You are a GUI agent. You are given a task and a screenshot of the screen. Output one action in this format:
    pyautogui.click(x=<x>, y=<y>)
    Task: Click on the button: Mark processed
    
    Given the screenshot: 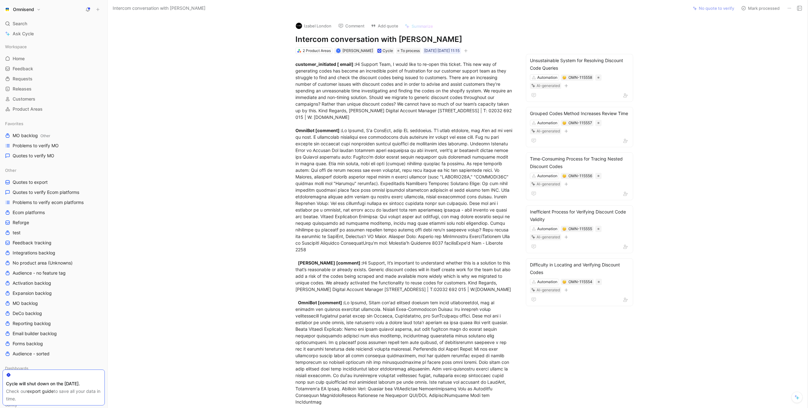 What is the action you would take?
    pyautogui.click(x=760, y=8)
    